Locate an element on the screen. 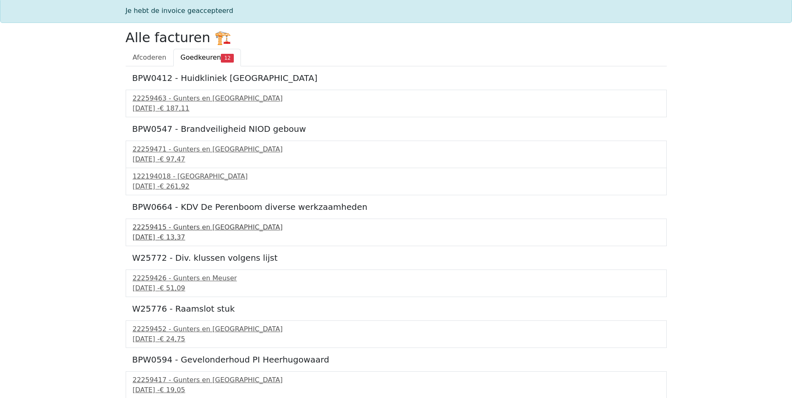 This screenshot has width=792, height=398. span: Goedkeuren is located at coordinates (200, 57).